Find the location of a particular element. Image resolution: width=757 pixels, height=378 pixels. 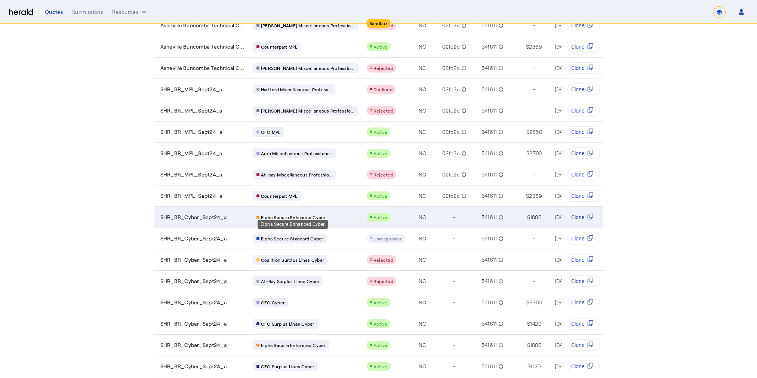

button: Resources dropdown menu is located at coordinates (130, 12).